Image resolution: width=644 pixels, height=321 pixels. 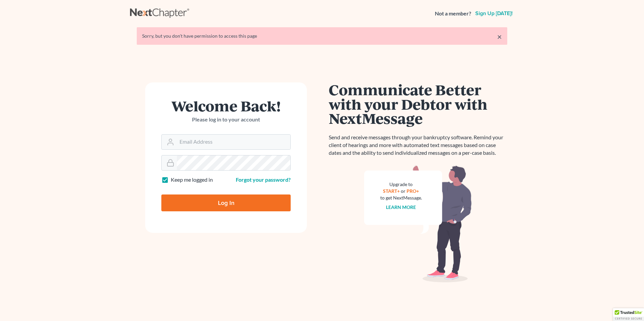 What do you see at coordinates (322, 36) in the screenshot?
I see `div: Sorry, but you don't have permission to access this page` at bounding box center [322, 36].